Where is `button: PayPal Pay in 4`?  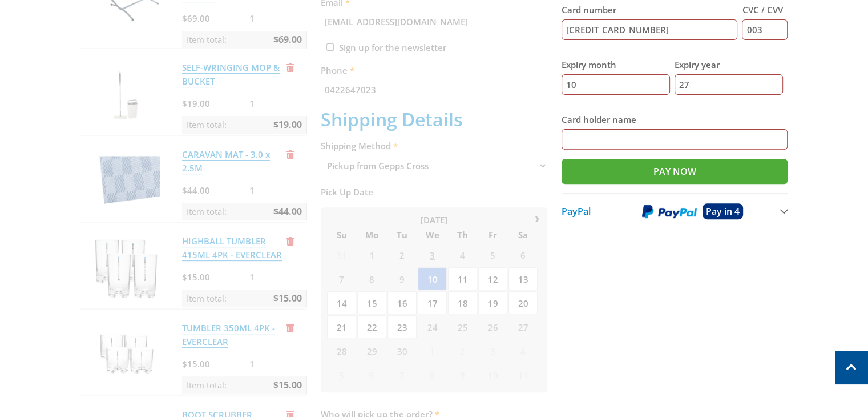 button: PayPal Pay in 4 is located at coordinates (674, 211).